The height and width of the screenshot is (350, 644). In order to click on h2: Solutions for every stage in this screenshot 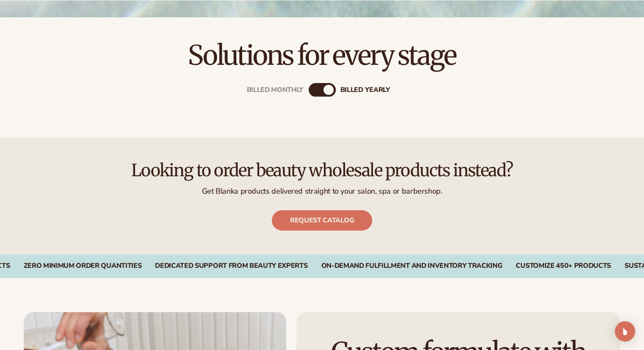, I will do `click(322, 55)`.